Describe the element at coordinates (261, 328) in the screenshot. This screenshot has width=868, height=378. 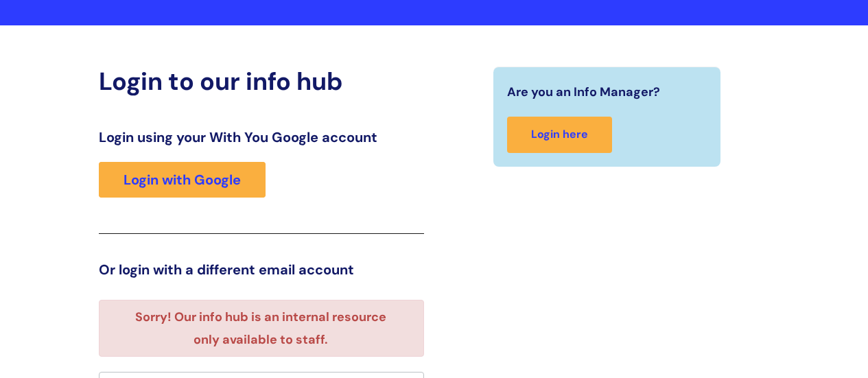
I see `li: Sorry! Our info hub is an internal resource only available to staff.` at that location.